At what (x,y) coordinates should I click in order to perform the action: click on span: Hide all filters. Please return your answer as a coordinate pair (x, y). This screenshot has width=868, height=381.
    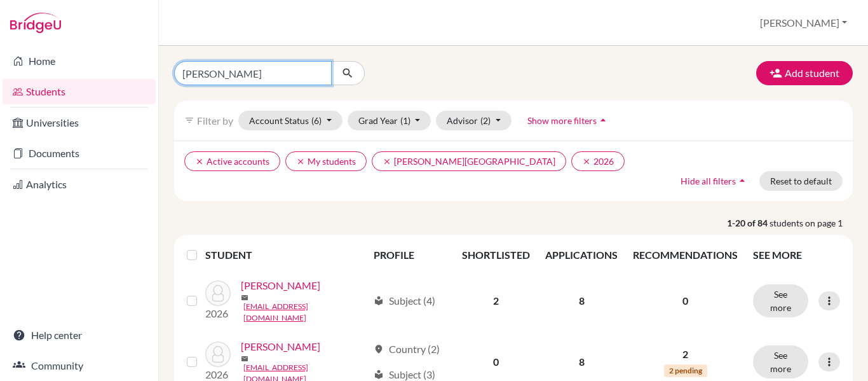
    Looking at the image, I should click on (708, 180).